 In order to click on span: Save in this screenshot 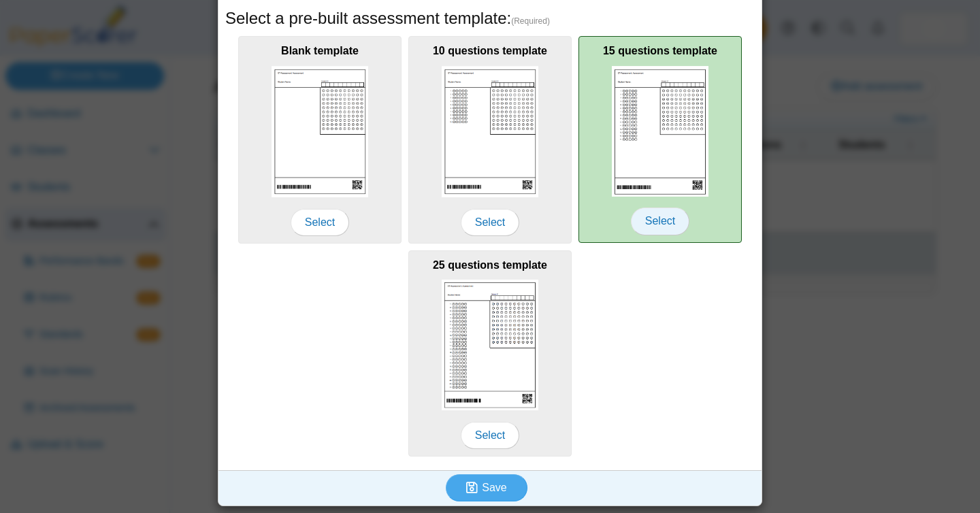, I will do `click(495, 487)`.